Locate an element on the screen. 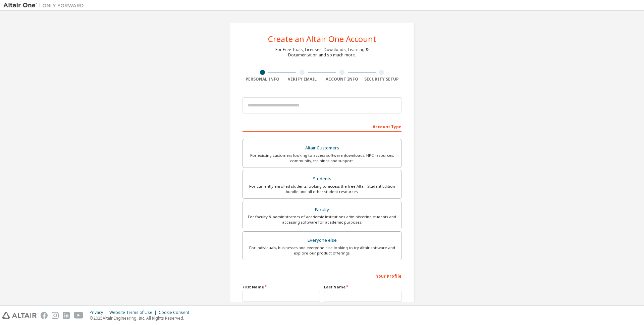 The height and width of the screenshot is (325, 644). div: Verify Email is located at coordinates (302, 79).